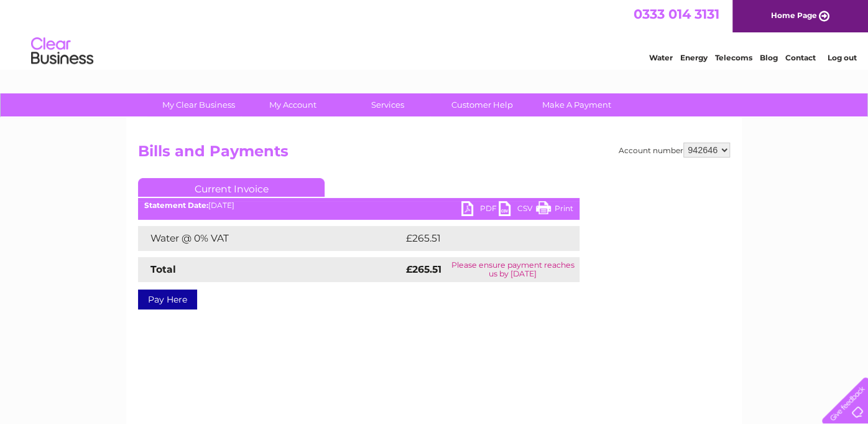 The width and height of the screenshot is (868, 424). I want to click on a: Services, so click(387, 105).